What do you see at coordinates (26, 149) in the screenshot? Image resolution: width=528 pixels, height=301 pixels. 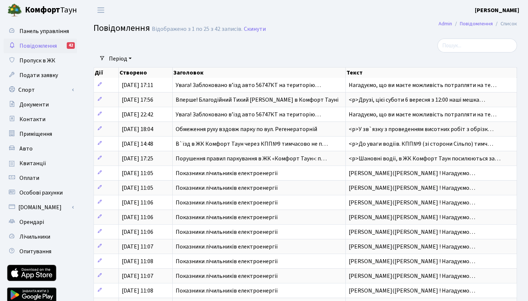 I see `span: Авто` at bounding box center [26, 149].